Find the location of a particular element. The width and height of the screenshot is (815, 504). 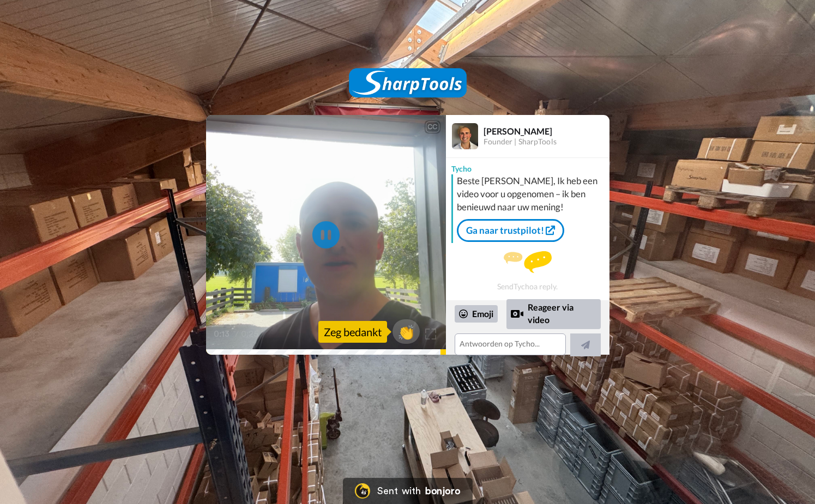

img: Full screen is located at coordinates (430, 334).